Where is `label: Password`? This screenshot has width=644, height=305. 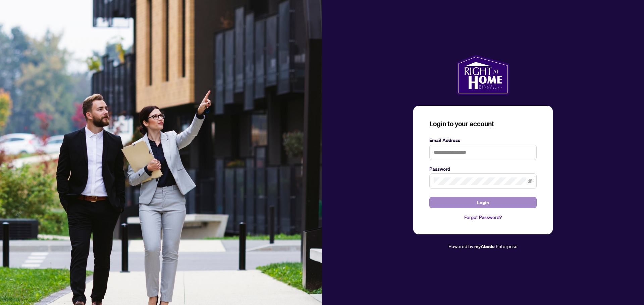
label: Password is located at coordinates (483, 169).